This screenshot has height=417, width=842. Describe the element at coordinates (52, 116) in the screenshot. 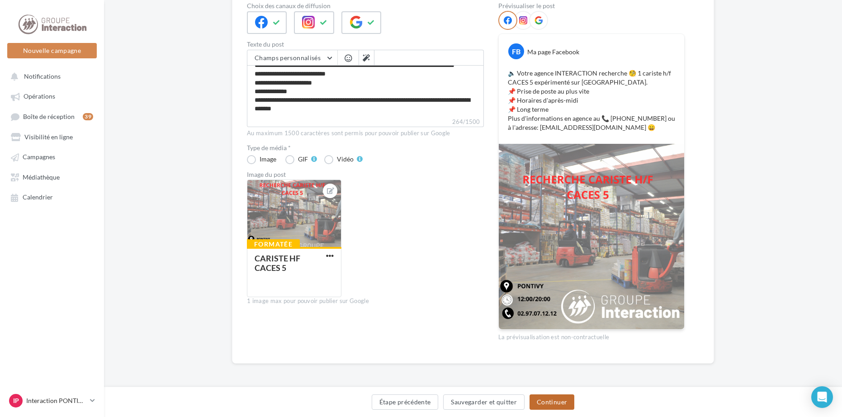

I see `a: Boîte de réception39` at that location.